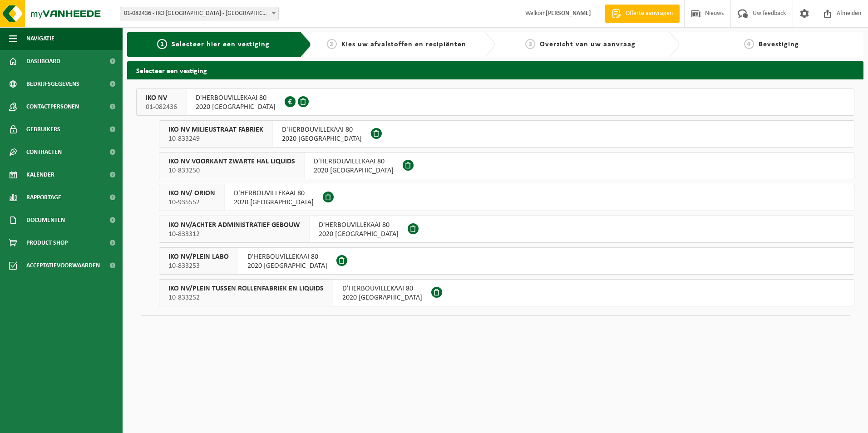  What do you see at coordinates (215, 130) in the screenshot?
I see `span: IKO NV MILIEUSTRAAT FABRIEK` at bounding box center [215, 130].